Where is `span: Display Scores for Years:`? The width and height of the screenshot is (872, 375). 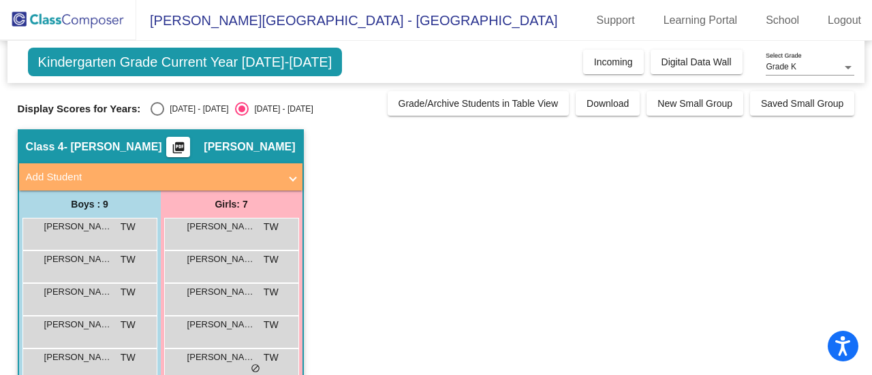
span: Display Scores for Years: is located at coordinates (79, 109).